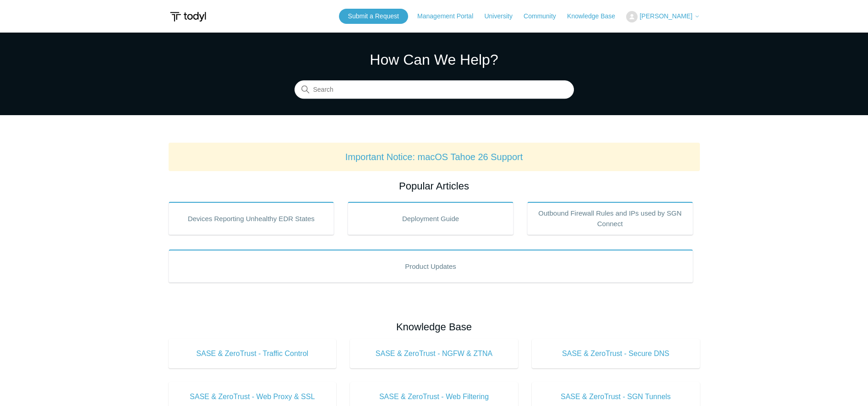  Describe the element at coordinates (430, 266) in the screenshot. I see `a: Product Updates` at that location.